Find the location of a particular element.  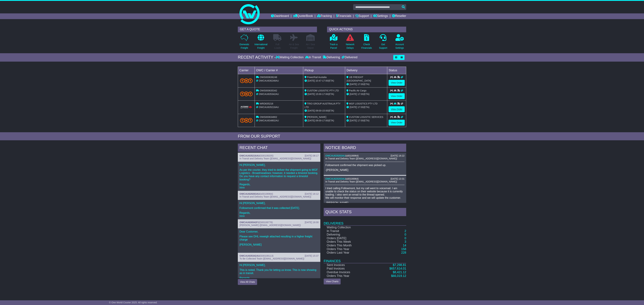

td: Delivering is located at coordinates (348, 235).